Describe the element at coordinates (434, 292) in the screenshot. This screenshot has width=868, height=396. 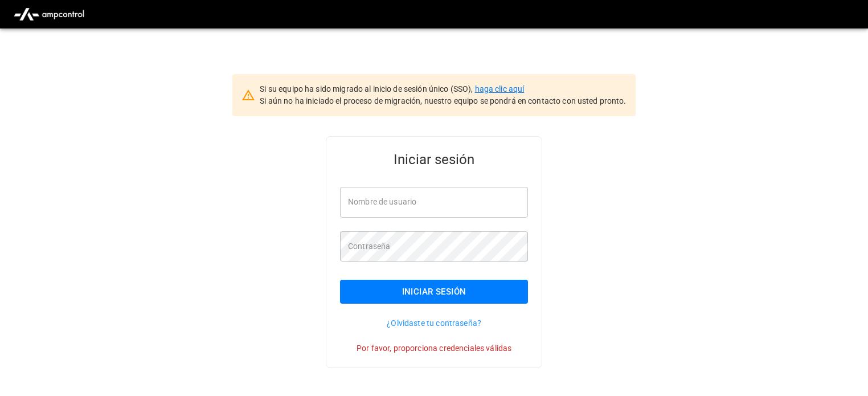
I see `button: Iniciar sesión` at that location.